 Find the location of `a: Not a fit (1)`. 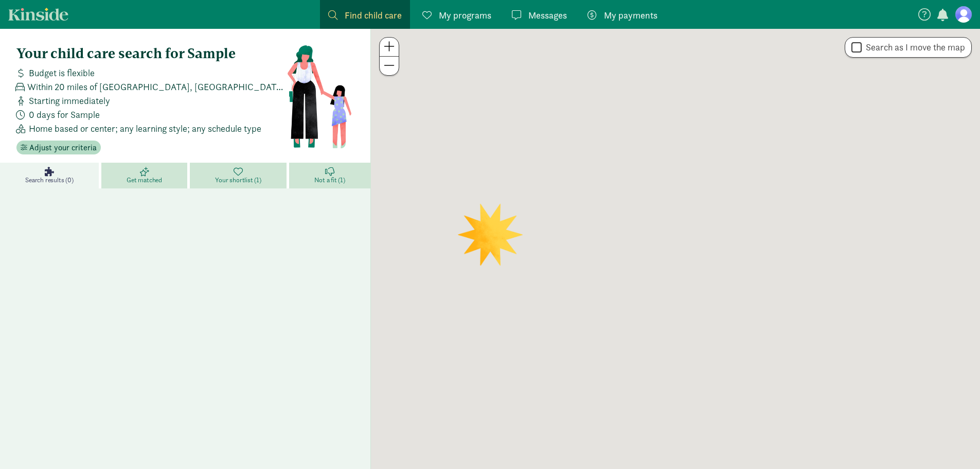

a: Not a fit (1) is located at coordinates (330, 175).